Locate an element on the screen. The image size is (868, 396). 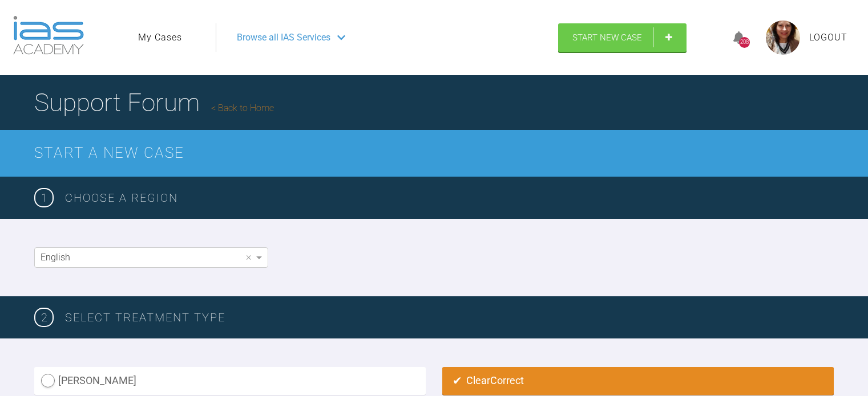
span: English is located at coordinates (55, 257).